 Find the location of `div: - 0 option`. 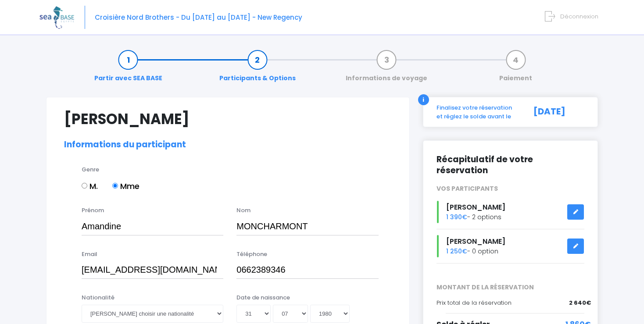

div: - 0 option is located at coordinates (510, 246).